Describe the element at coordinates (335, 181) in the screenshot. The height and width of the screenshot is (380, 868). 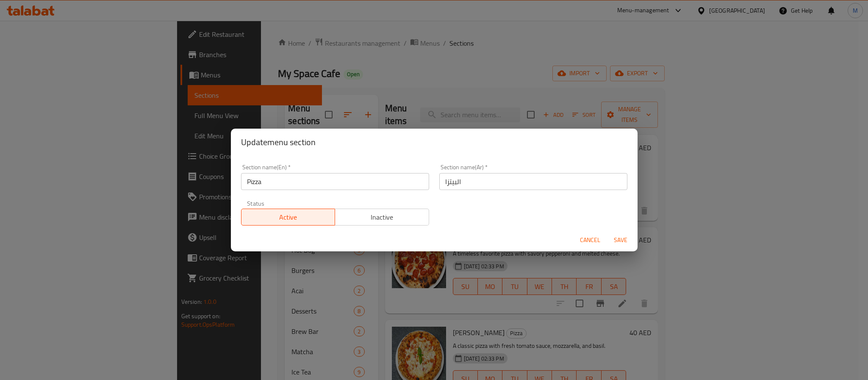
I see `input: Please enter section name(en)` at that location.